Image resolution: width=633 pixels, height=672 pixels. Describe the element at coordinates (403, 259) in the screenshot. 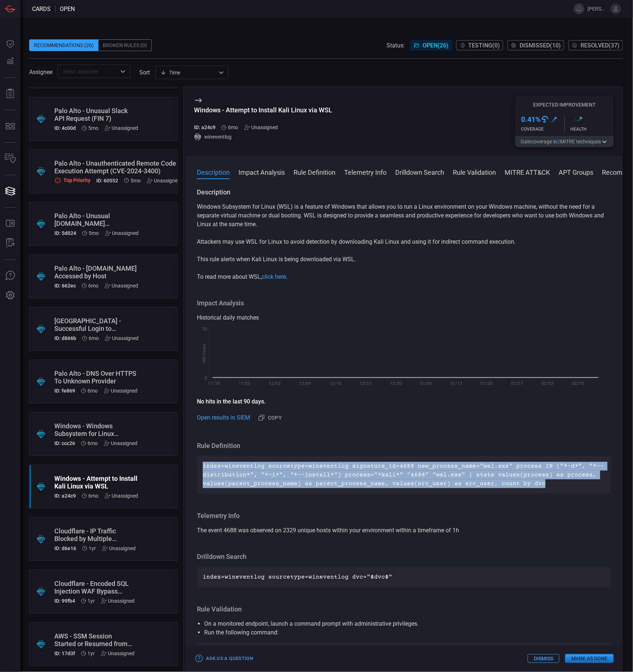

I see `p: This rule alerts when Kali Linux is being downloaded via WSL.` at that location.